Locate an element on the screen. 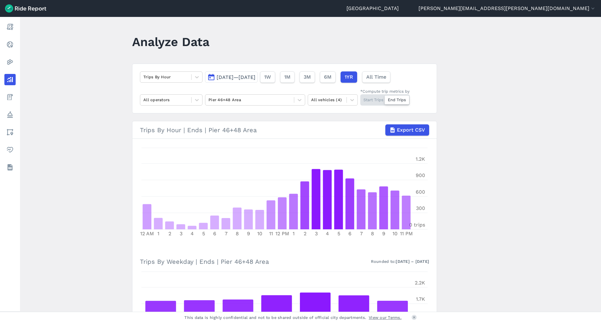 The height and width of the screenshot is (323, 601). span: 6M is located at coordinates (328, 77).